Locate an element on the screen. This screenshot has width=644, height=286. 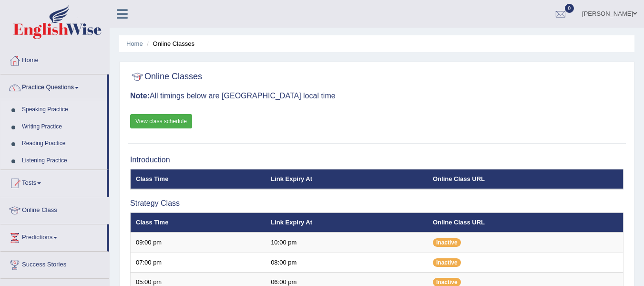
a: Listening Practice is located at coordinates (62, 161).